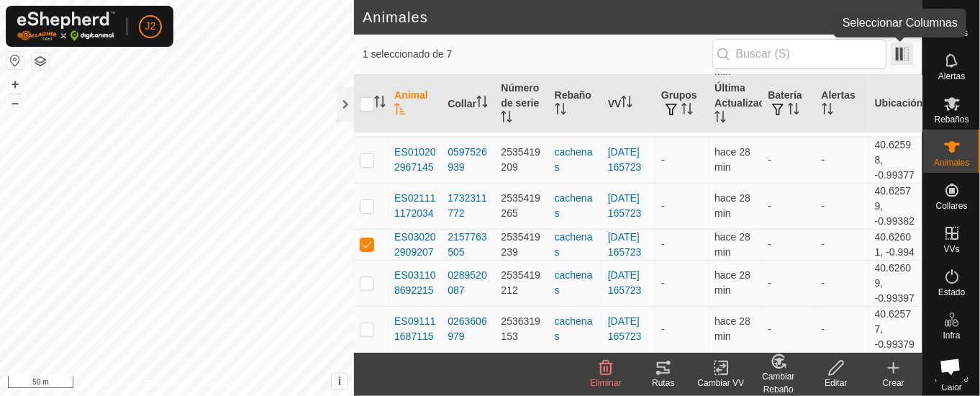  What do you see at coordinates (896, 160) in the screenshot?
I see `td: 40.62598, -0.99377` at bounding box center [896, 160].